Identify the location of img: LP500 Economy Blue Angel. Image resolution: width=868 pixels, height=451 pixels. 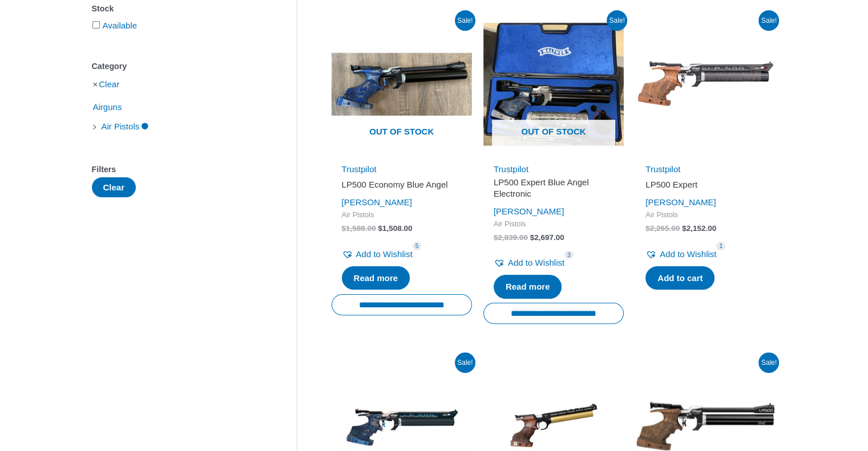
(402, 84).